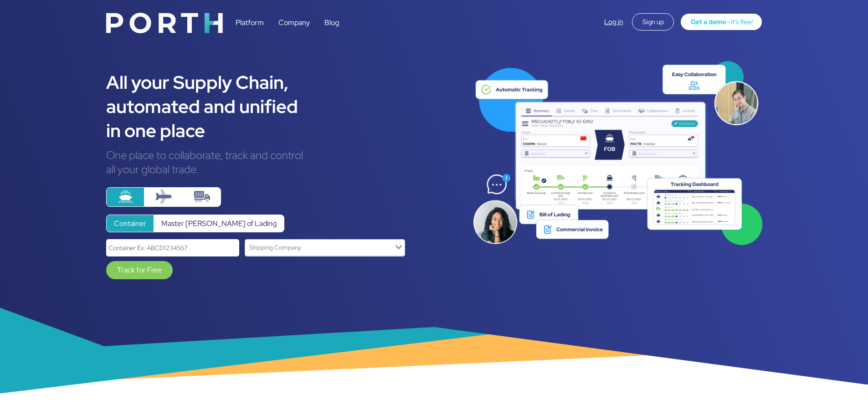 This screenshot has width=868, height=415. What do you see at coordinates (332, 23) in the screenshot?
I see `a: Blog` at bounding box center [332, 23].